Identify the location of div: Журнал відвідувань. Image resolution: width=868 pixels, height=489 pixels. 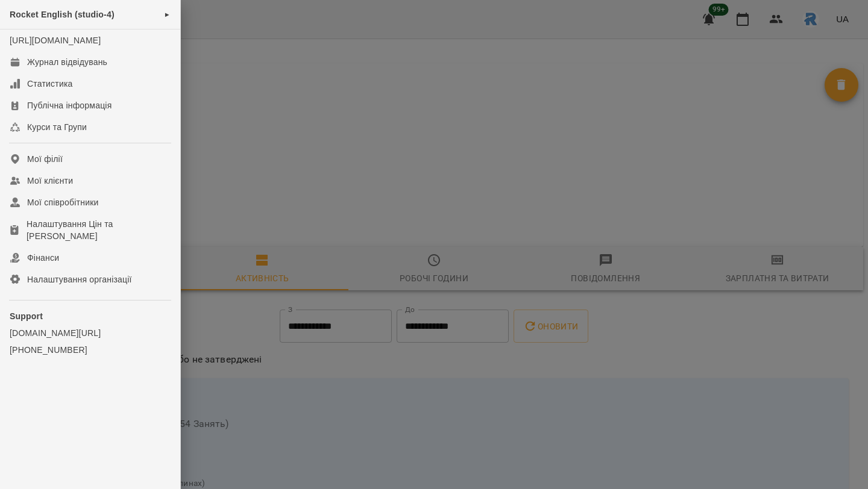
(67, 62).